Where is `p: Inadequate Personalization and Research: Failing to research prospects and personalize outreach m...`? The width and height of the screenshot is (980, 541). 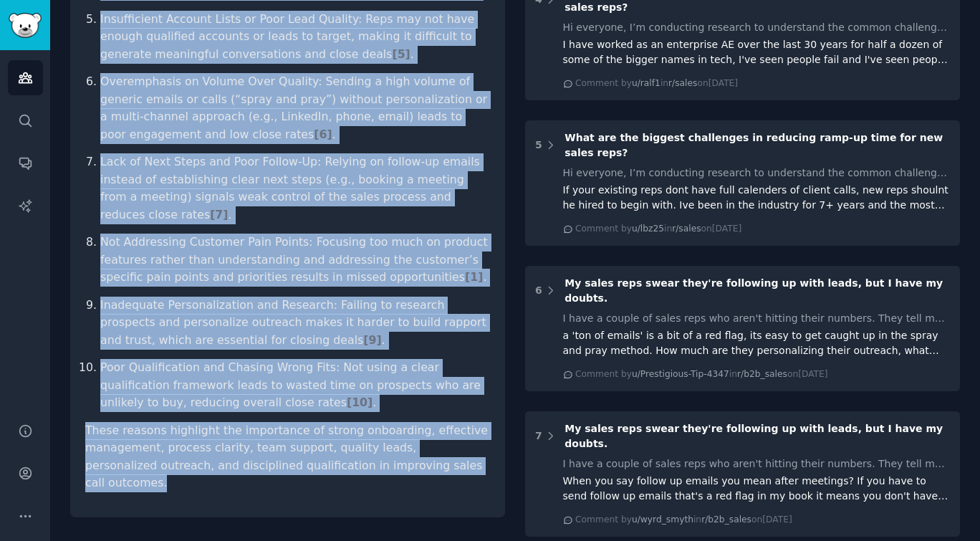
p: Inadequate Personalization and Research: Failing to research prospects and personalize outreach m... is located at coordinates (295, 323).